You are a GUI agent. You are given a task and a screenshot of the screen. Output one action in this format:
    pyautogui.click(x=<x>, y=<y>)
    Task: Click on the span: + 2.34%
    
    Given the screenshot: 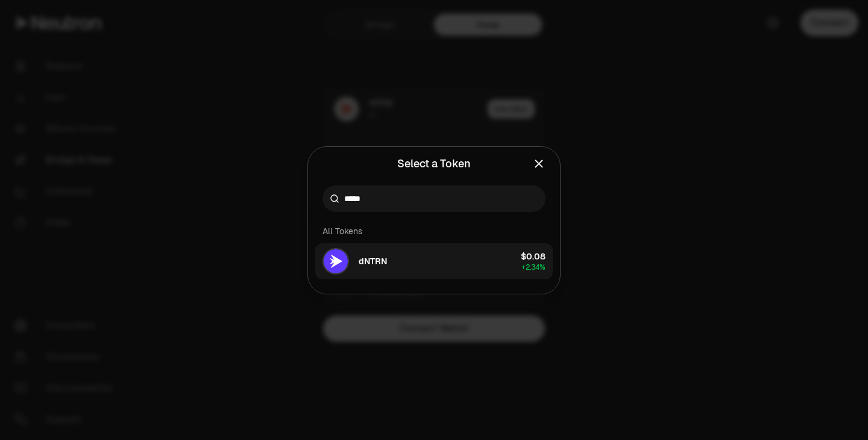 What is the action you would take?
    pyautogui.click(x=533, y=267)
    